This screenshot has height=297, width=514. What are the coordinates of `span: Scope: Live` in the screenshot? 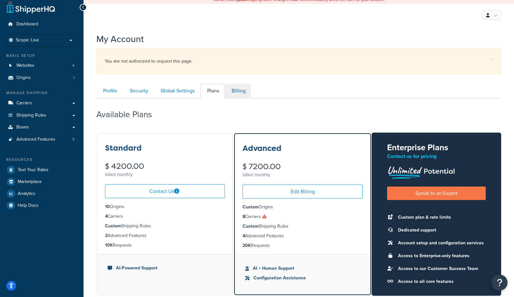 It's located at (27, 40).